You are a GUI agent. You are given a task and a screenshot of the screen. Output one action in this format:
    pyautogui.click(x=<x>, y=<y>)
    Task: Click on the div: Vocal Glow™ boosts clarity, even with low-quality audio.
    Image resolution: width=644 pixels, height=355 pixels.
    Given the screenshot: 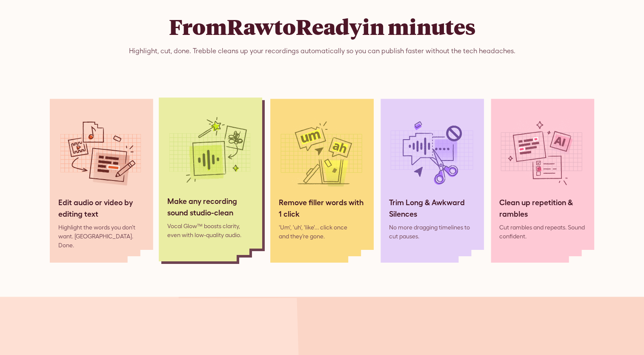 What is the action you would take?
    pyautogui.click(x=210, y=231)
    